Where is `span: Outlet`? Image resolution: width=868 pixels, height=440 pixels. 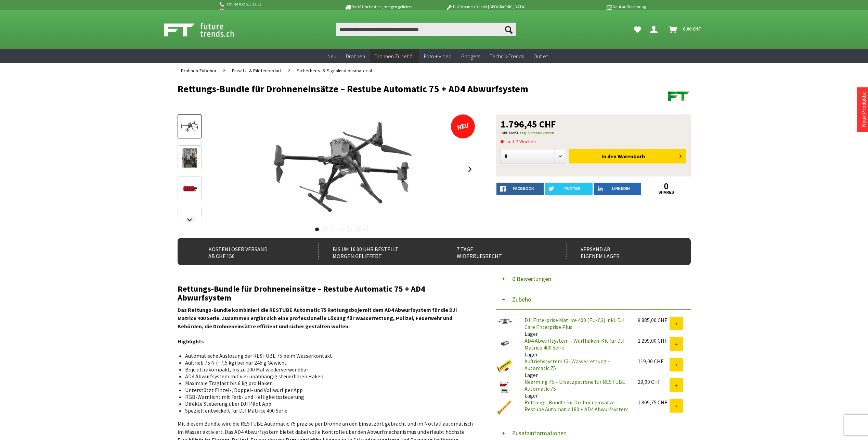 span: Outlet is located at coordinates (541, 56).